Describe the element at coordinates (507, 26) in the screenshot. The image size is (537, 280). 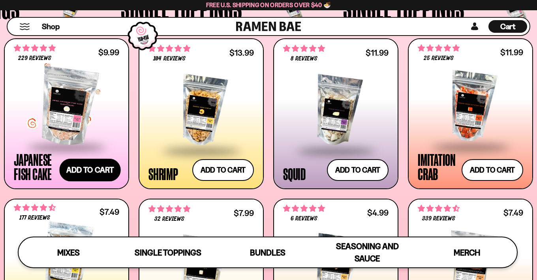
I see `div: Cart` at that location.